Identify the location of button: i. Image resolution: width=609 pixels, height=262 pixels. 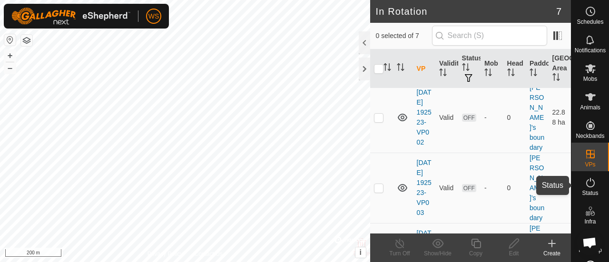
(361, 253).